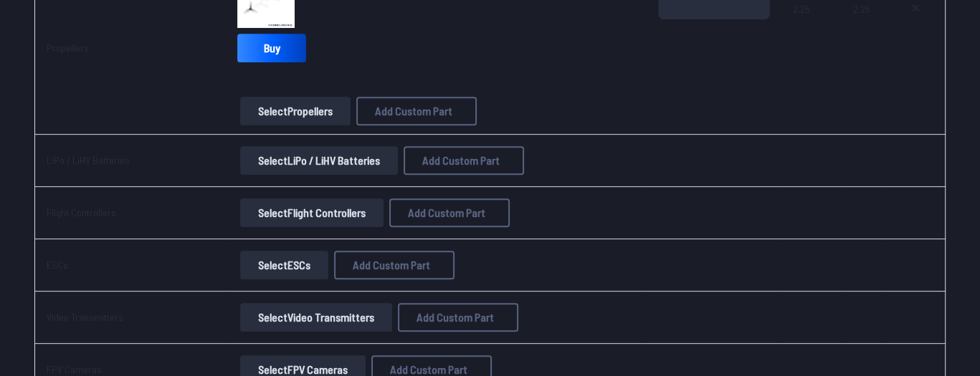 Image resolution: width=980 pixels, height=376 pixels. Describe the element at coordinates (316, 318) in the screenshot. I see `a: SelectVideo Transmitters` at that location.